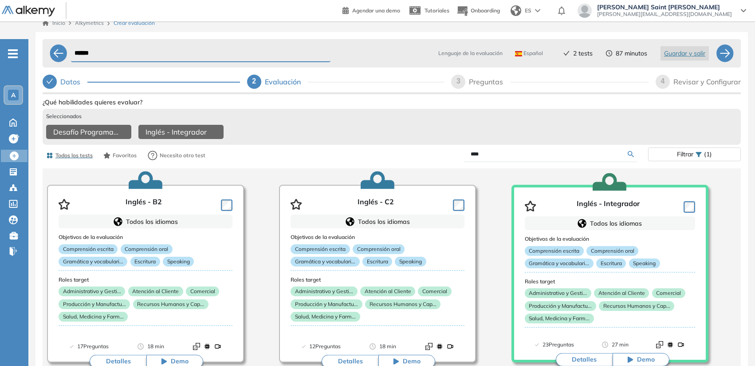 The image size is (755, 366). Describe the element at coordinates (28, 11) in the screenshot. I see `img: Logo` at that location.